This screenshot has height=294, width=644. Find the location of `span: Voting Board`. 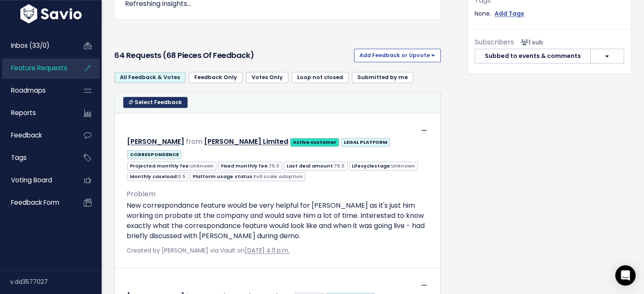

span: Voting Board is located at coordinates (32, 180).